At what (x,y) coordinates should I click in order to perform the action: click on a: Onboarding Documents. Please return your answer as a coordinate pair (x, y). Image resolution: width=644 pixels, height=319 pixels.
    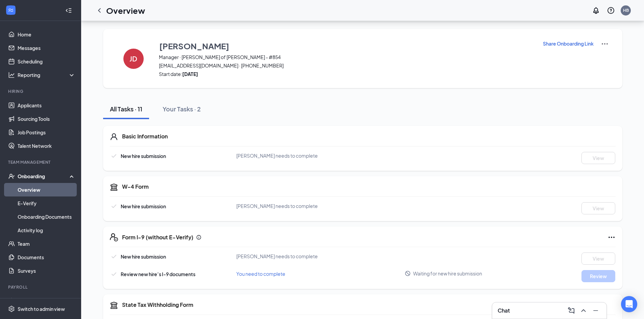
    Looking at the image, I should click on (46, 217).